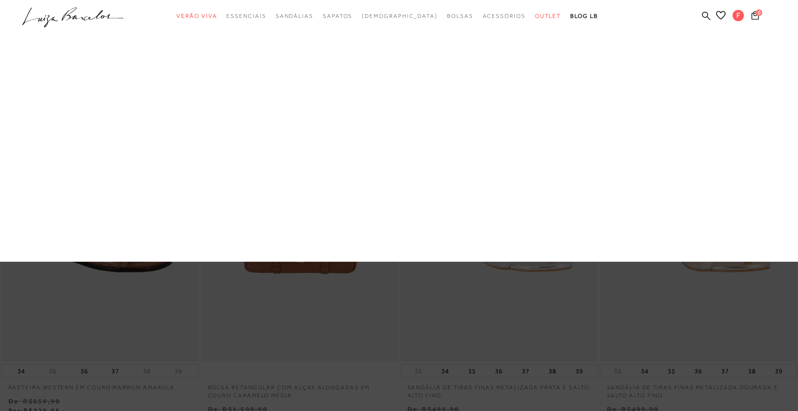 This screenshot has height=411, width=798. What do you see at coordinates (755, 16) in the screenshot?
I see `button: 0` at bounding box center [755, 16].